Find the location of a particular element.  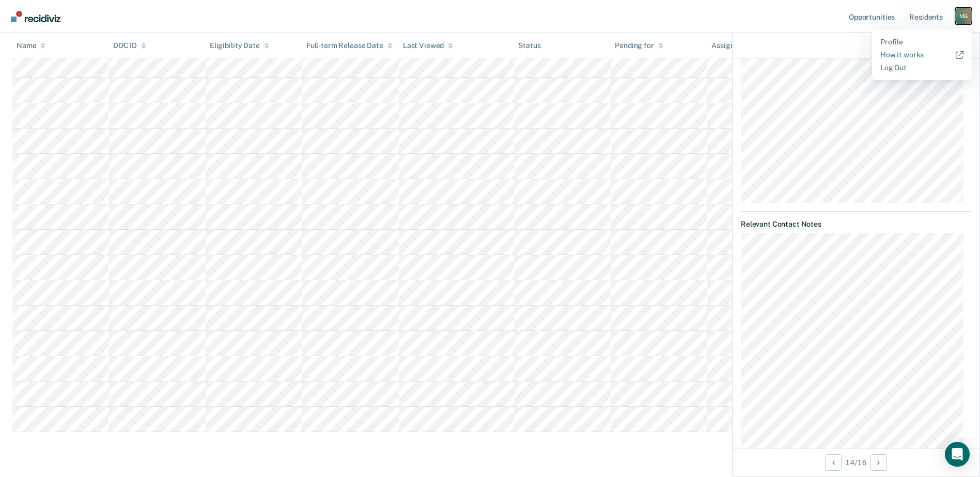

div: Name is located at coordinates (31, 46).